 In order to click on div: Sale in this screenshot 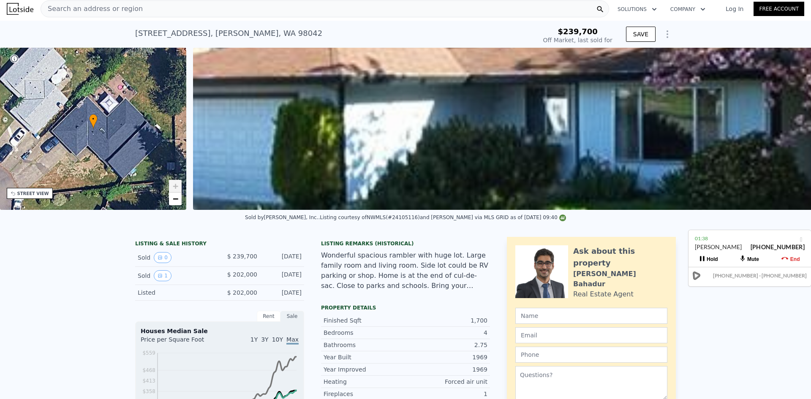, I will do `click(292, 316)`.